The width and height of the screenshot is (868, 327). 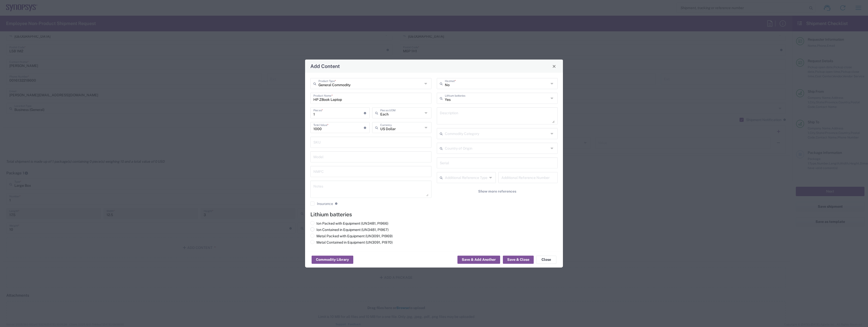 I want to click on label: Ion Packed with Equipment (UN3481, PI966), so click(x=349, y=224).